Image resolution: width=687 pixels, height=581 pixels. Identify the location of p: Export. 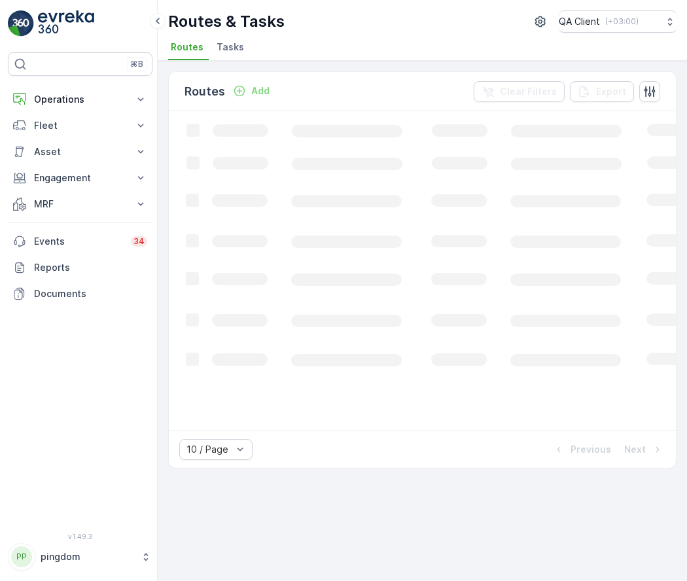
(611, 92).